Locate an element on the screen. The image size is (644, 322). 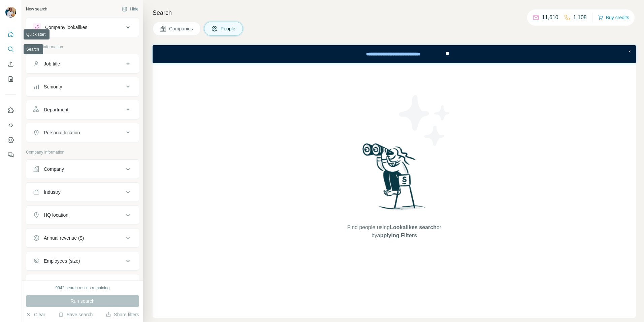
p: Company information is located at coordinates (82, 152).